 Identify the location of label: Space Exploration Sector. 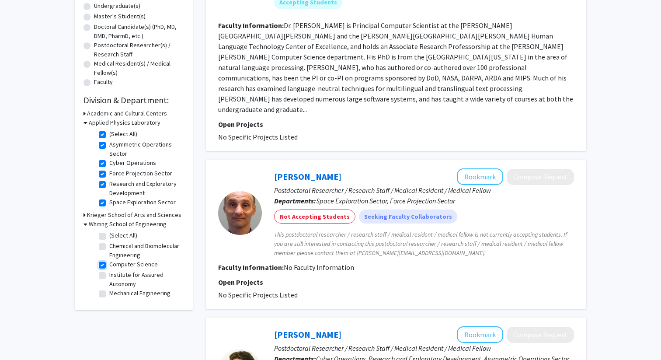
(142, 202).